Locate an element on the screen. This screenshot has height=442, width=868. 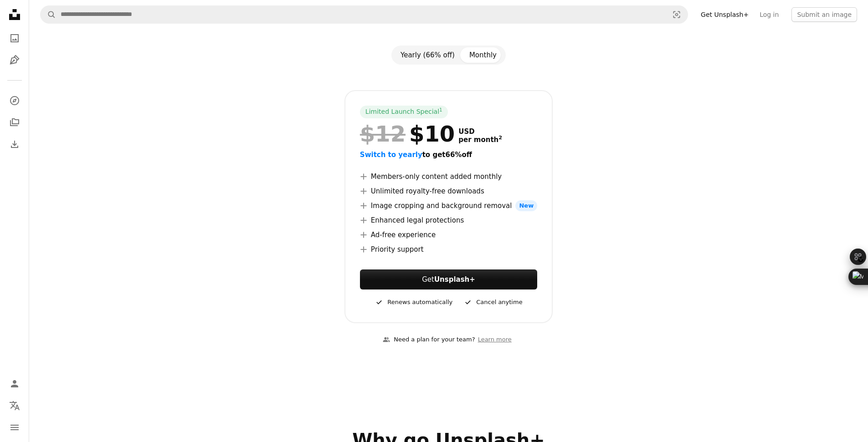
li: Ad-free experience is located at coordinates (449, 235).